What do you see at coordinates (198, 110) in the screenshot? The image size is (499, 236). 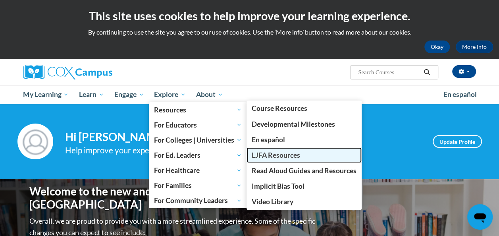 I see `a: Resources` at bounding box center [198, 110].